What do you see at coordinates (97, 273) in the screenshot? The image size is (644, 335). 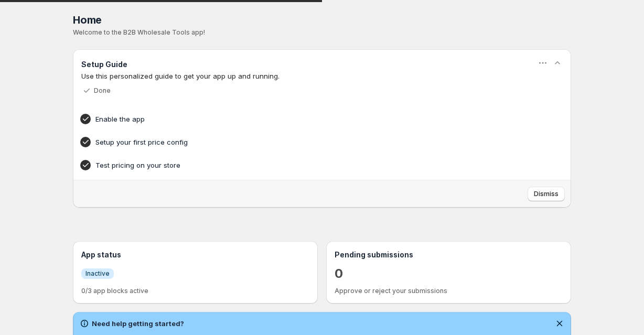 I see `span: Inactive` at bounding box center [97, 273].